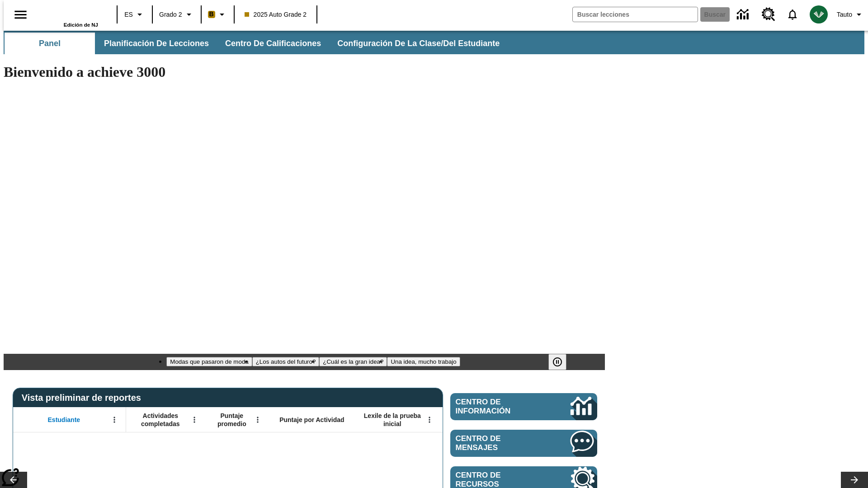 The height and width of the screenshot is (488, 868). Describe the element at coordinates (418, 44) in the screenshot. I see `button: Configuración de la clase/del estudiante` at that location.